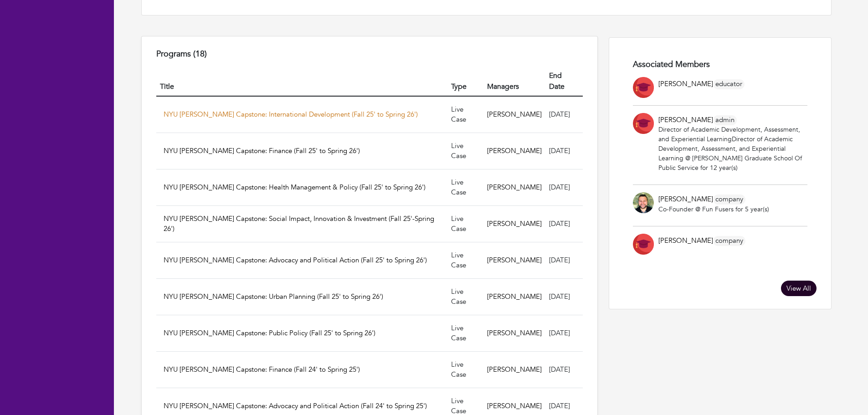  Describe the element at coordinates (798, 288) in the screenshot. I see `a: View All` at that location.